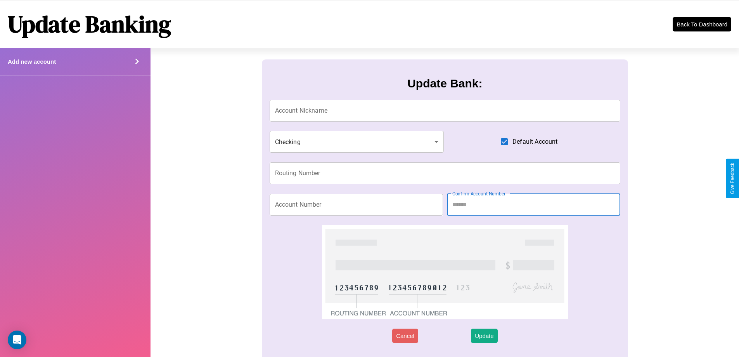  I want to click on button: Cancel, so click(405, 335).